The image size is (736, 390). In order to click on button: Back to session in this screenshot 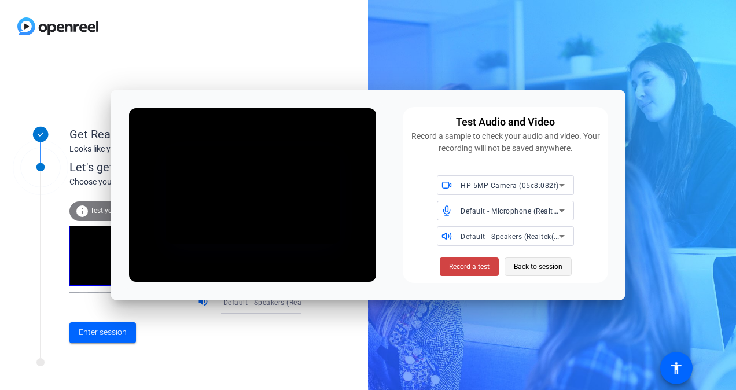, I will do `click(538, 267)`.